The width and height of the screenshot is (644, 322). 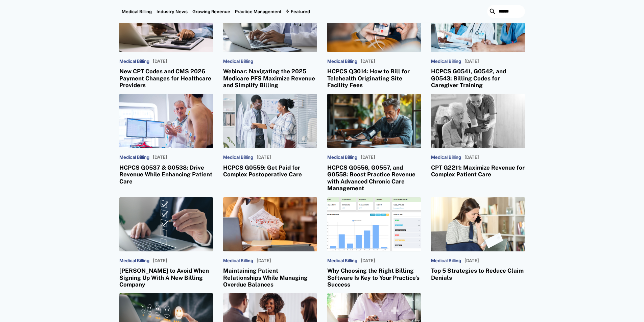 I want to click on h3: Maintaining Patient Relationships While Managing Overdue Balances, so click(x=270, y=277).